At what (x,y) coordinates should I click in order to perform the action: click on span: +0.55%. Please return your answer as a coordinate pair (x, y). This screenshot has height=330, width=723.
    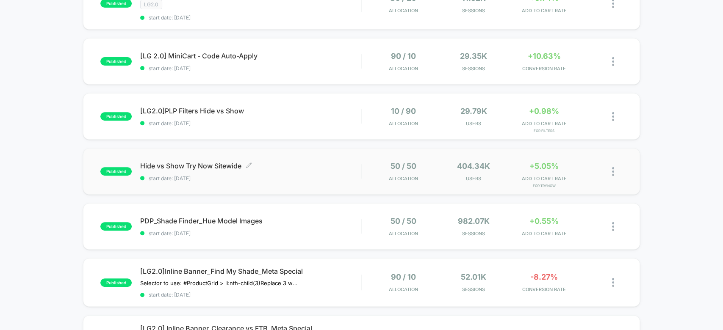
    Looking at the image, I should click on (544, 221).